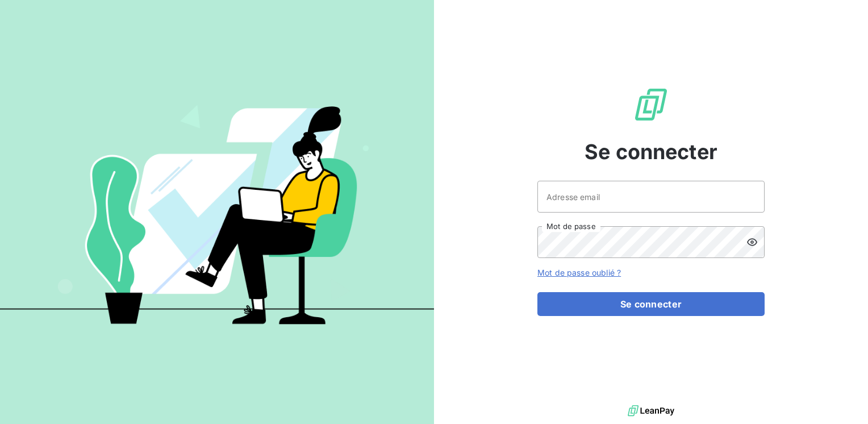 Image resolution: width=868 pixels, height=424 pixels. Describe the element at coordinates (651, 197) in the screenshot. I see `input: placeholder` at that location.